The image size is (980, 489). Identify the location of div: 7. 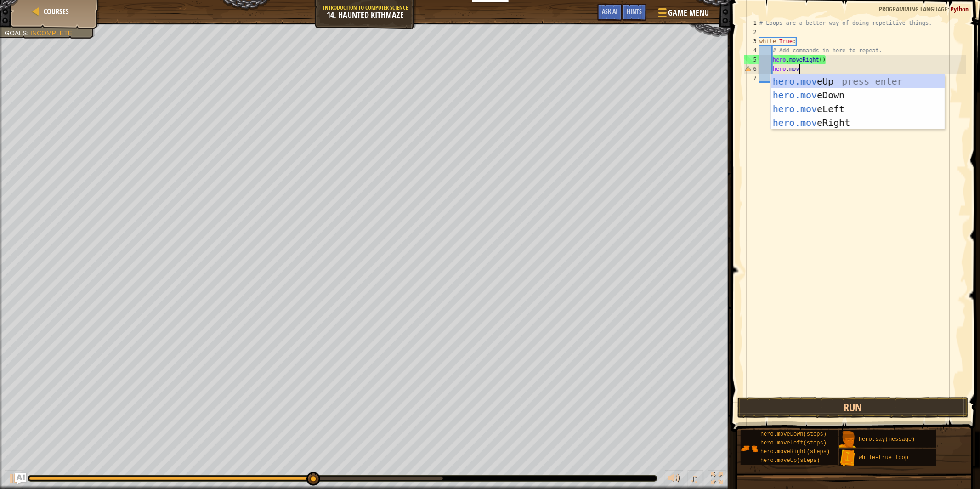
(751, 78).